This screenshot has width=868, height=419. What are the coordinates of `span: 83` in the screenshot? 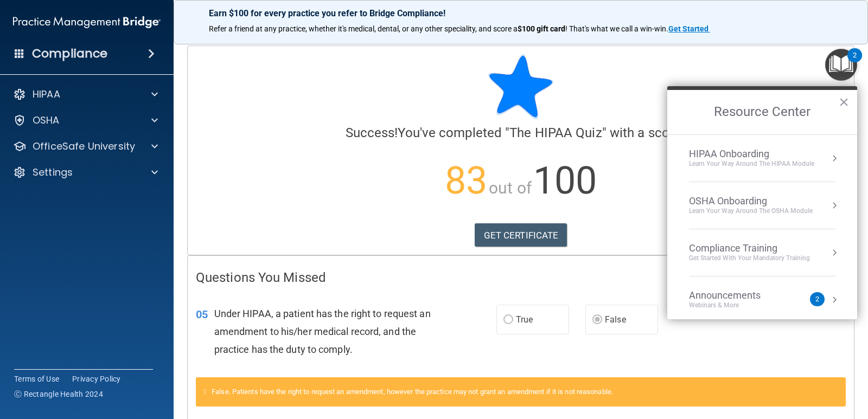 It's located at (466, 181).